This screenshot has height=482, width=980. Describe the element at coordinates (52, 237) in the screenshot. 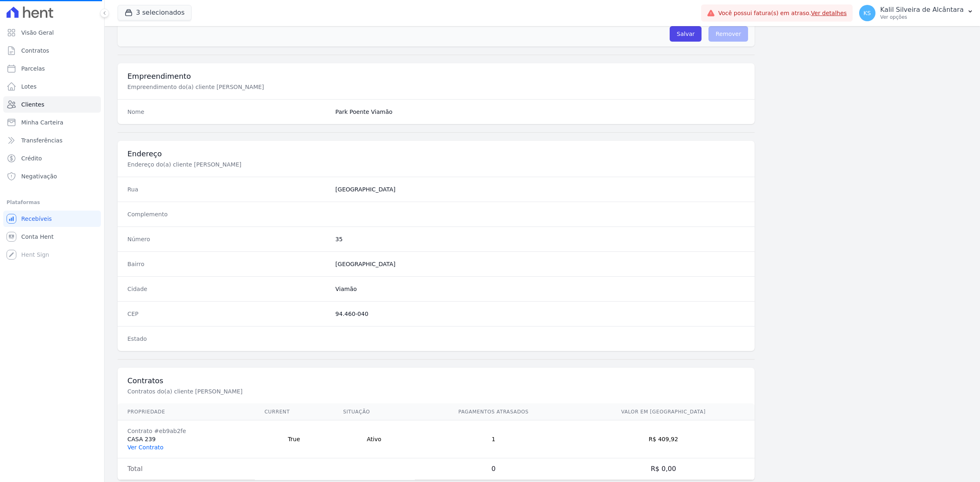

I see `a: Conta Hent` at that location.